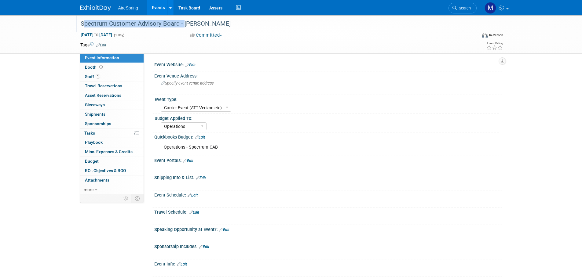 This screenshot has height=278, width=582. Describe the element at coordinates (112, 190) in the screenshot. I see `a: more` at that location.